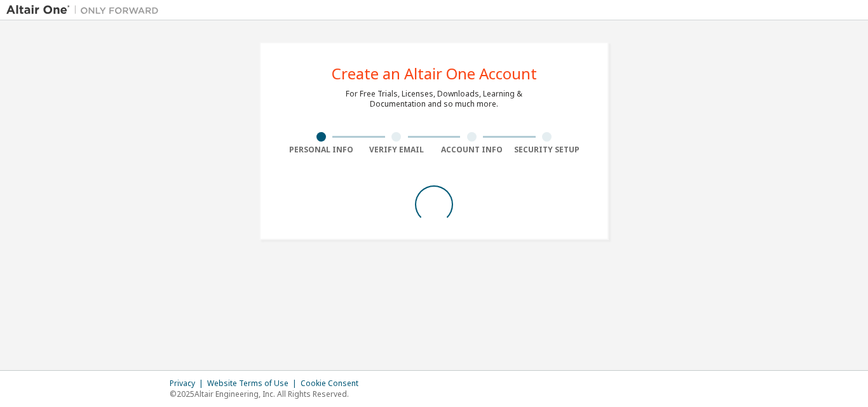  I want to click on div: For Free Trials, Licenses, Downloads, Learning & Documentation and so much more., so click(434, 99).